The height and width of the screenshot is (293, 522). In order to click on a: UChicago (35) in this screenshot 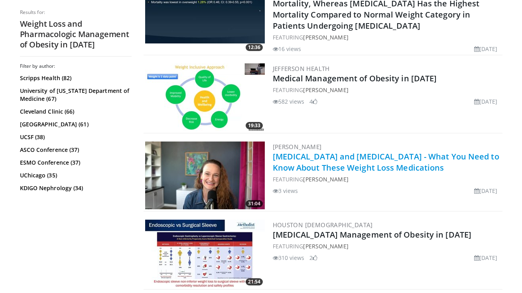, I will do `click(75, 175)`.